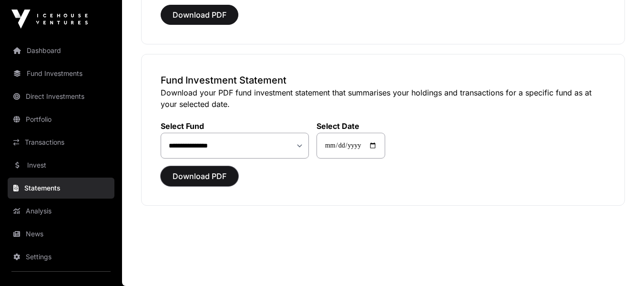  Describe the element at coordinates (61, 188) in the screenshot. I see `a: Statements` at that location.